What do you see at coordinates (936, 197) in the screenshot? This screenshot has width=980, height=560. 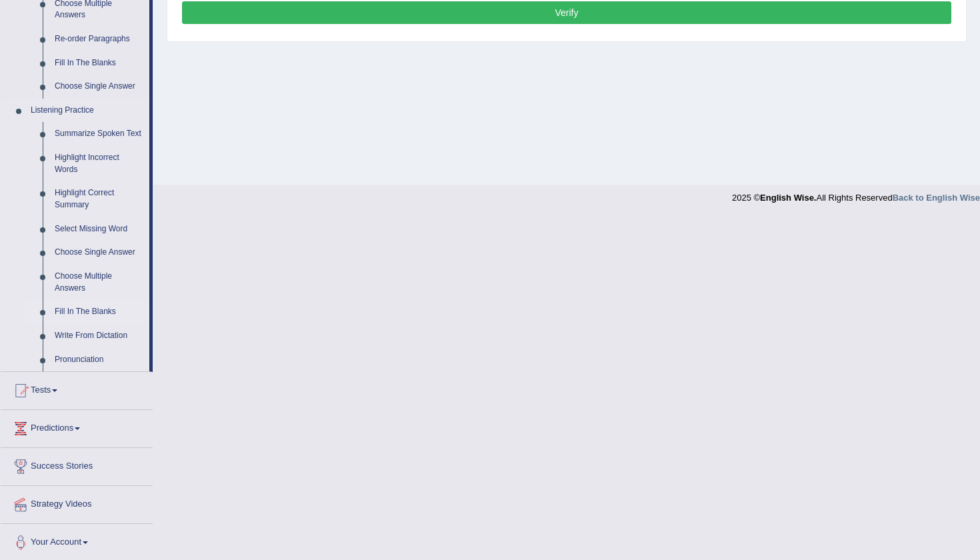 I see `strong: Back to English Wise` at bounding box center [936, 197].